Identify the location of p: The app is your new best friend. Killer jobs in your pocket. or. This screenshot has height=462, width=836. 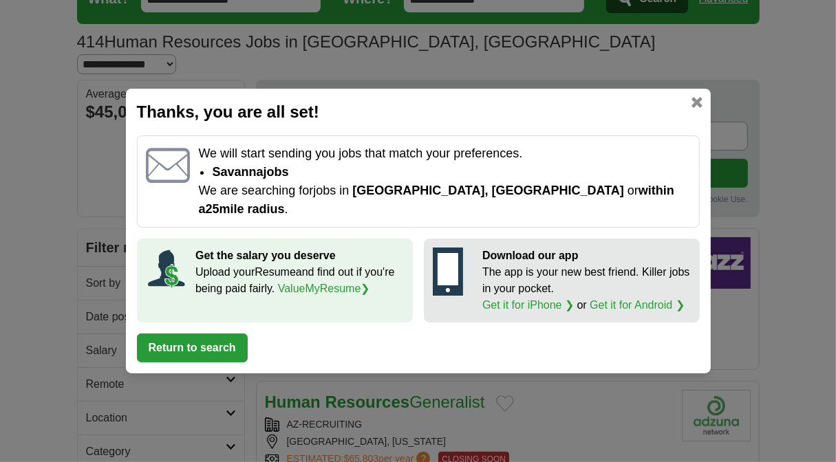
(586, 289).